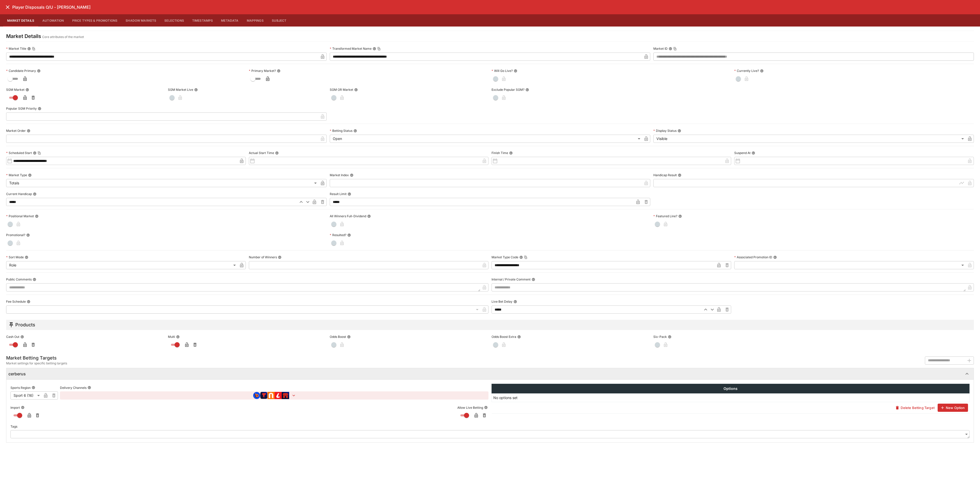 The image size is (980, 486). Describe the element at coordinates (486, 408) in the screenshot. I see `button: Allow Live Betting` at that location.